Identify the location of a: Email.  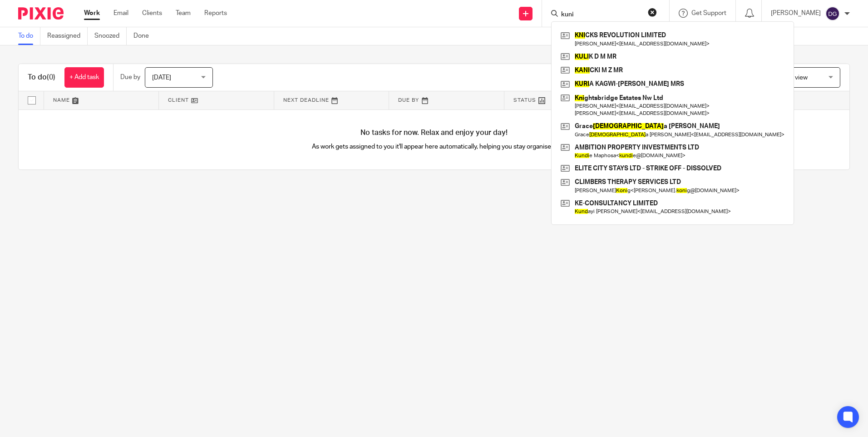
(121, 13).